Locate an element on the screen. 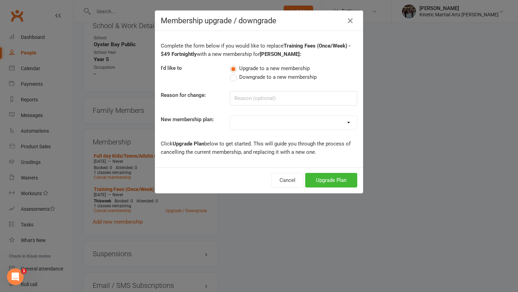 This screenshot has height=292, width=518. span: Downgrade to a new membership is located at coordinates (278, 76).